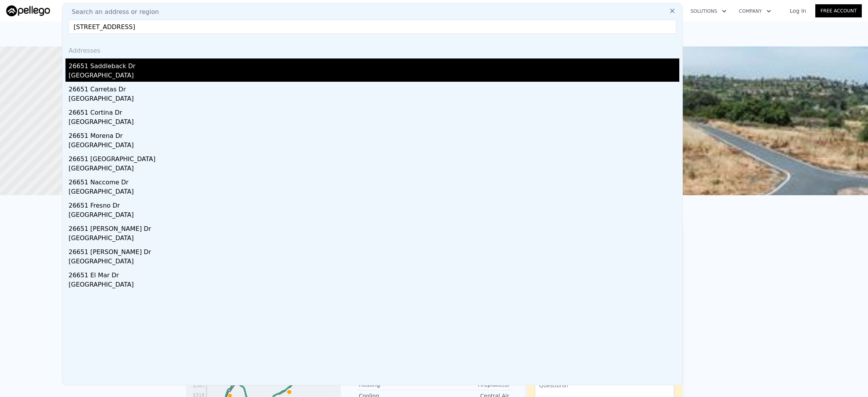 The image size is (868, 397). I want to click on a: Free Account, so click(839, 11).